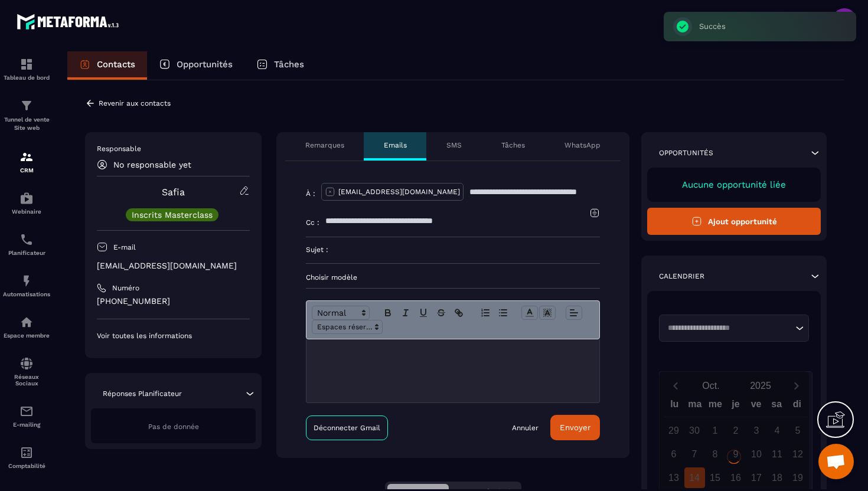 Image resolution: width=868 pixels, height=491 pixels. What do you see at coordinates (26, 162) in the screenshot?
I see `a: formationformationCRM` at bounding box center [26, 162].